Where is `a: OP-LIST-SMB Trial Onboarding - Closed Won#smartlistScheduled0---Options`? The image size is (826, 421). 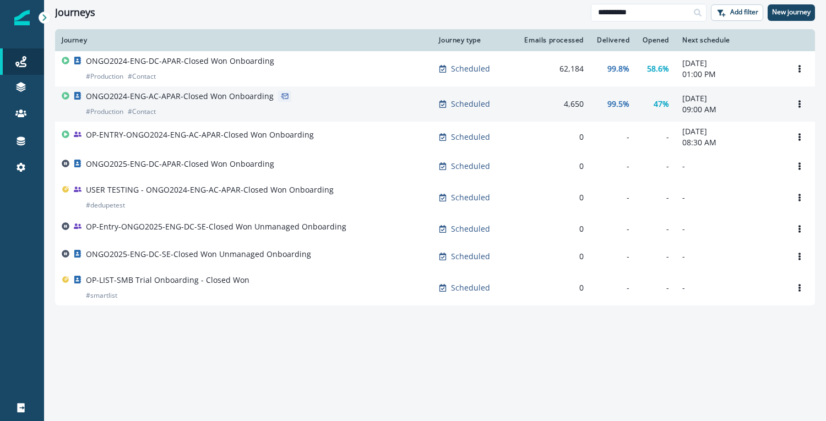
a: OP-LIST-SMB Trial Onboarding - Closed Won#smartlistScheduled0---Options is located at coordinates (435, 288).